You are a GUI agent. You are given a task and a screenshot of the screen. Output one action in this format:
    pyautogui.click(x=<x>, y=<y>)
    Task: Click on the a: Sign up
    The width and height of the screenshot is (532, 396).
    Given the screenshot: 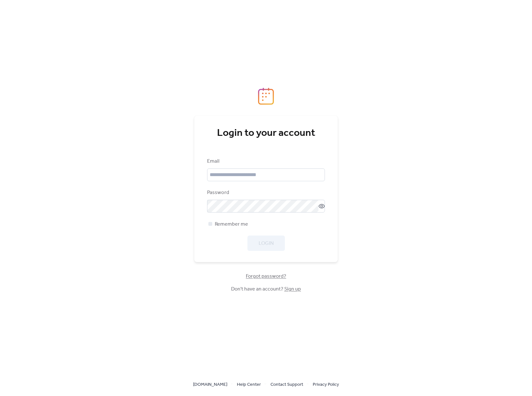 What is the action you would take?
    pyautogui.click(x=293, y=289)
    